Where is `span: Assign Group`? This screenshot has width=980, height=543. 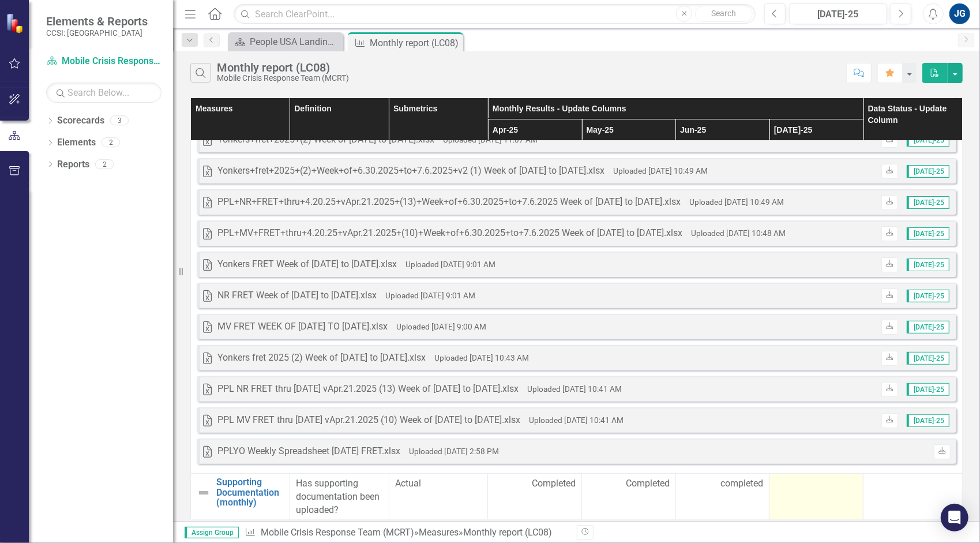 span: Assign Group is located at coordinates (212, 532).